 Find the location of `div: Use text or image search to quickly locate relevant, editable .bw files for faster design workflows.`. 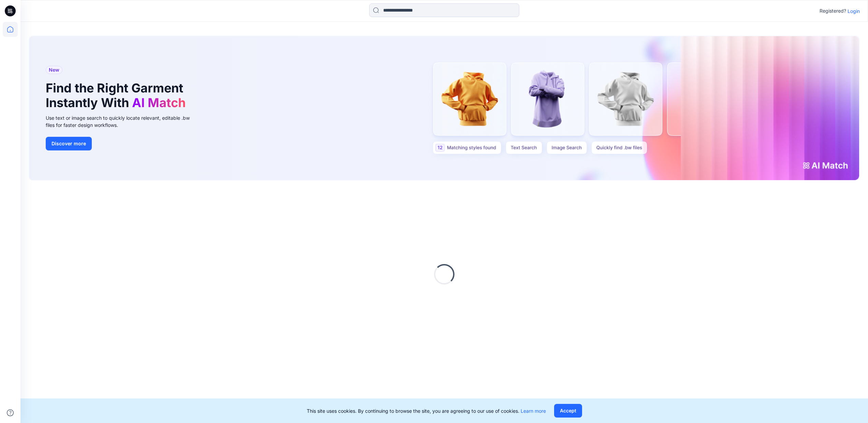

div: Use text or image search to quickly locate relevant, editable .bw files for faster design workflows. is located at coordinates (123, 122).